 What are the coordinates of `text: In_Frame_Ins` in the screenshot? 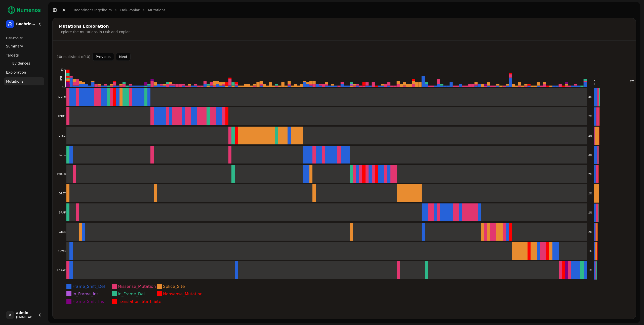 It's located at (86, 294).